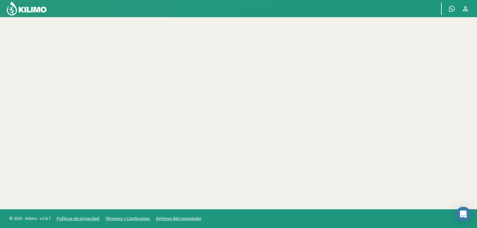  Describe the element at coordinates (30, 218) in the screenshot. I see `span: © 2025 - Kilimo - v2.6.7` at that location.